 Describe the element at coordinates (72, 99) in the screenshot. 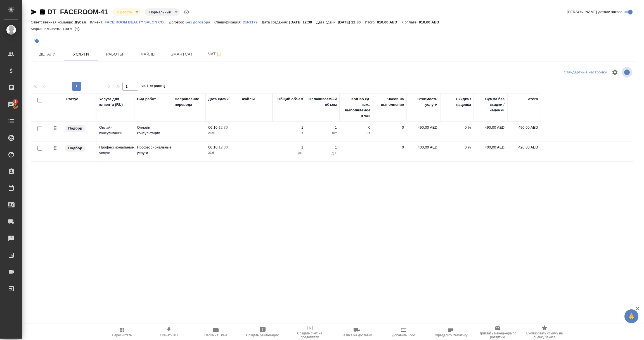

I see `div: Статус` at that location.